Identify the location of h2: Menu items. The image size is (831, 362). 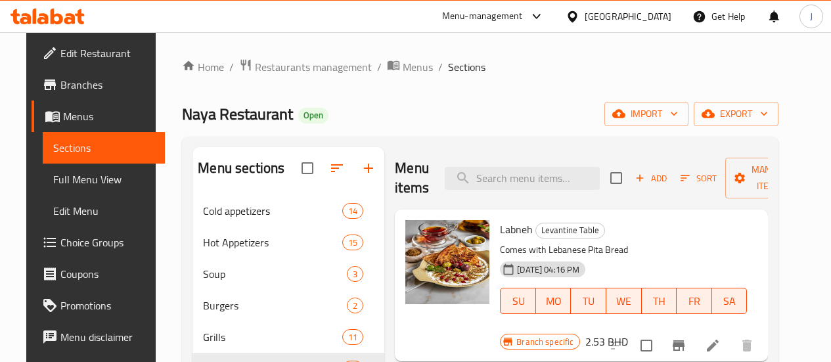
(412, 178).